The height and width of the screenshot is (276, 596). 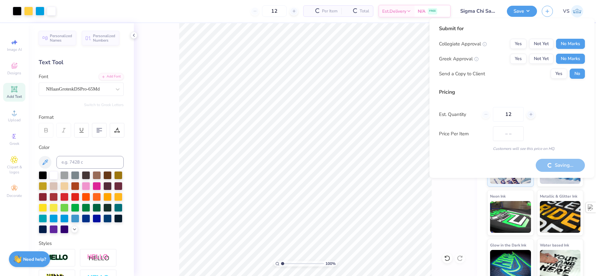 I want to click on span: Metallic & Glitter Ink, so click(x=558, y=196).